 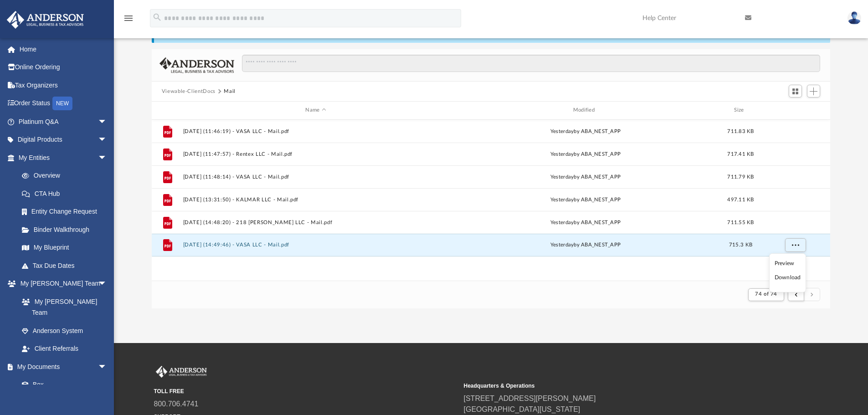 What do you see at coordinates (64, 140) in the screenshot?
I see `a: Digital Productsarrow_drop_down` at bounding box center [64, 140].